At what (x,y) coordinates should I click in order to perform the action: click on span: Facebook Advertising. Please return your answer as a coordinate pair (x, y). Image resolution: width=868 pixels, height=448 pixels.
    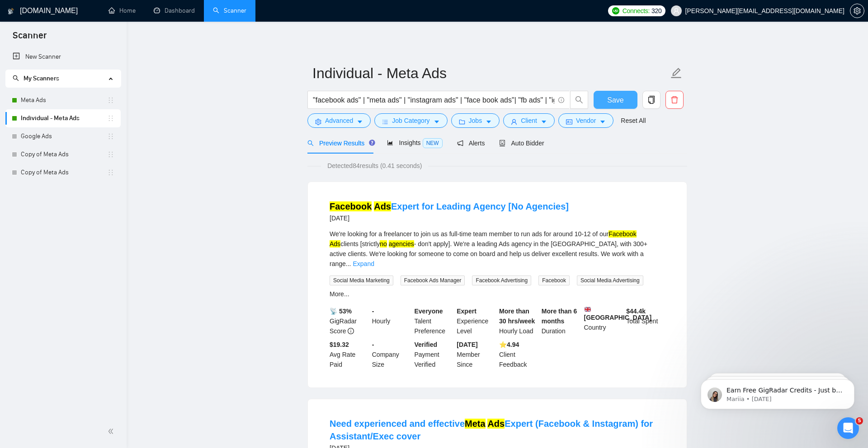
    Looking at the image, I should click on (501, 281).